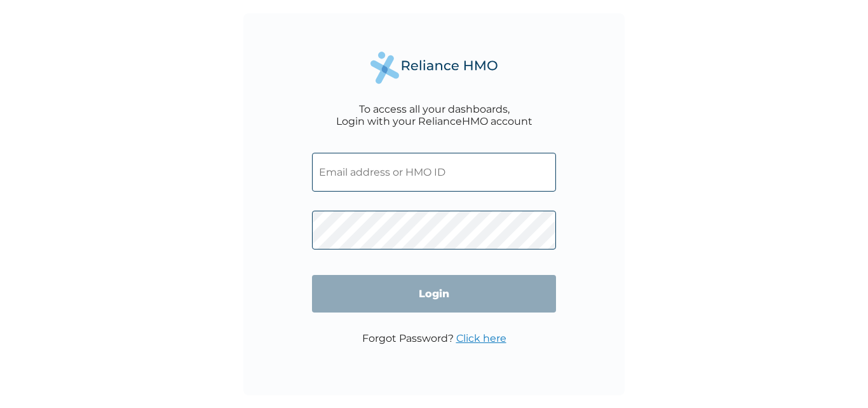  What do you see at coordinates (434, 293) in the screenshot?
I see `input: Login` at bounding box center [434, 293].